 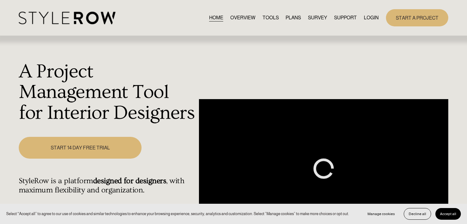 I want to click on a: LOGIN, so click(x=371, y=18).